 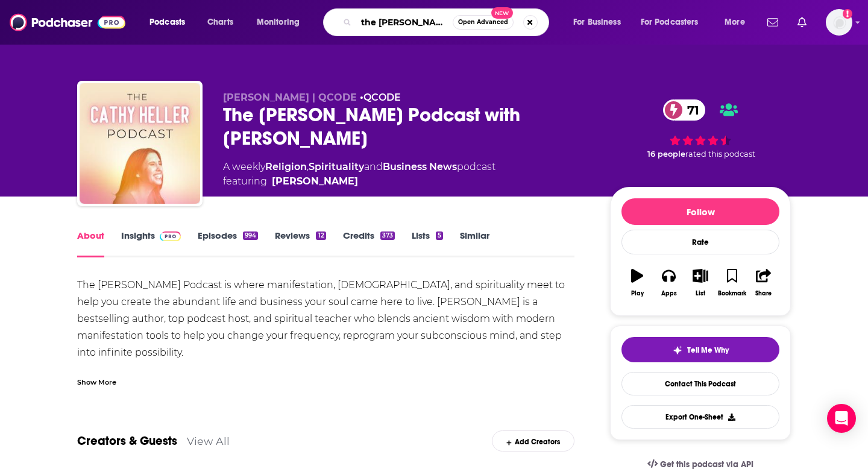 What do you see at coordinates (839, 22) in the screenshot?
I see `span: Logged in as megcassidy` at bounding box center [839, 22].